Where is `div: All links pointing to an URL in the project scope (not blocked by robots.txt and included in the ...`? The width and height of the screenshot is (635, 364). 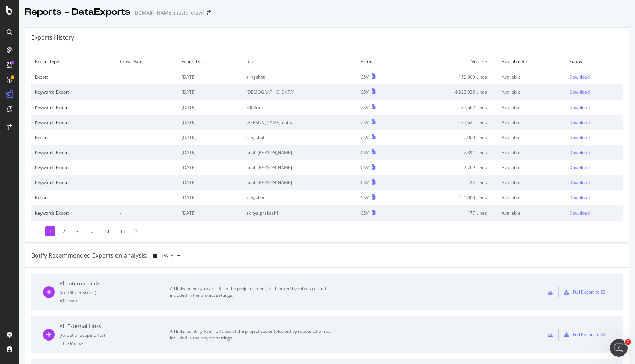
div: All links pointing to an URL in the project scope (not blocked by robots.txt and included in the ... is located at coordinates (253, 292).